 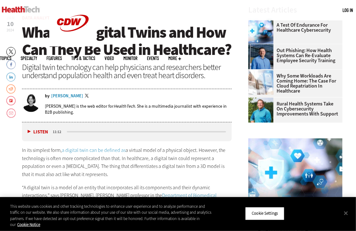 What do you see at coordinates (261, 57) in the screenshot?
I see `img: Scott Currie` at bounding box center [261, 57].